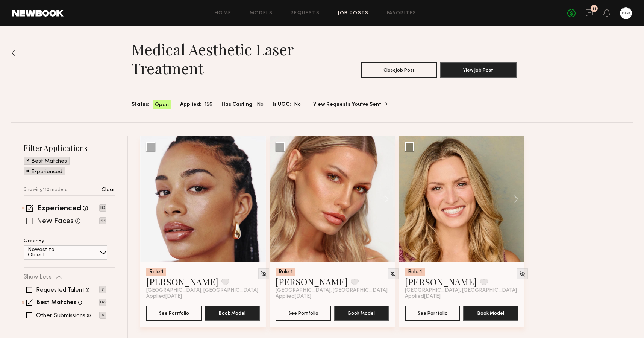  What do you see at coordinates (108, 190) in the screenshot?
I see `p: Clear` at bounding box center [108, 190].